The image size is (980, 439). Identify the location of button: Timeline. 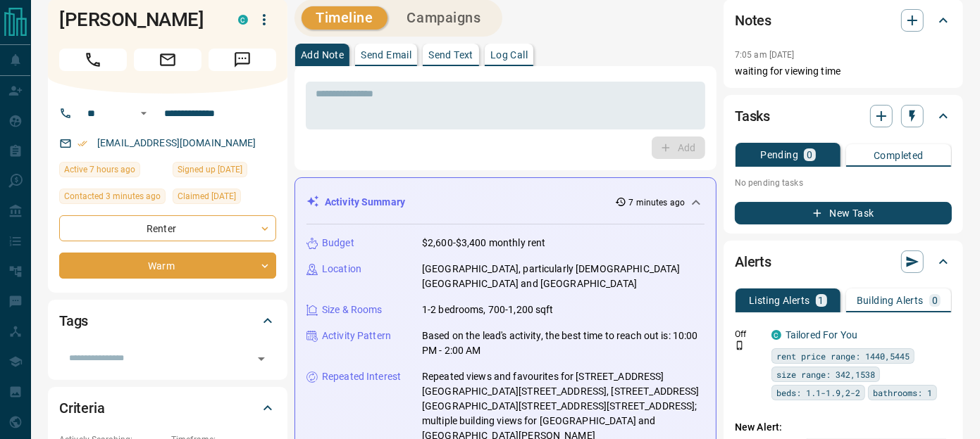
(344, 17).